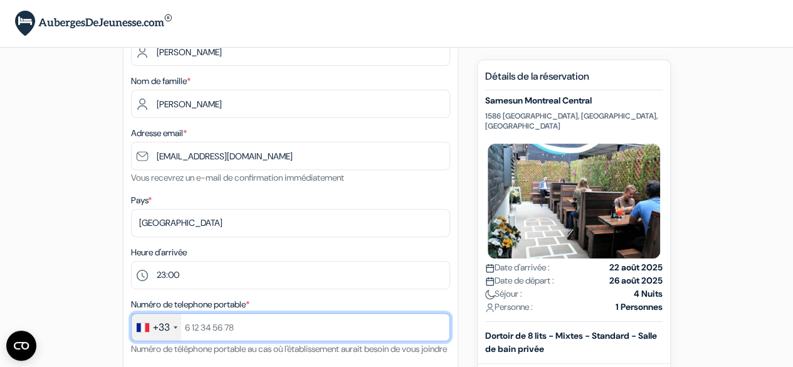 Image resolution: width=793 pixels, height=367 pixels. I want to click on label: Numéro de telephone portable, so click(190, 304).